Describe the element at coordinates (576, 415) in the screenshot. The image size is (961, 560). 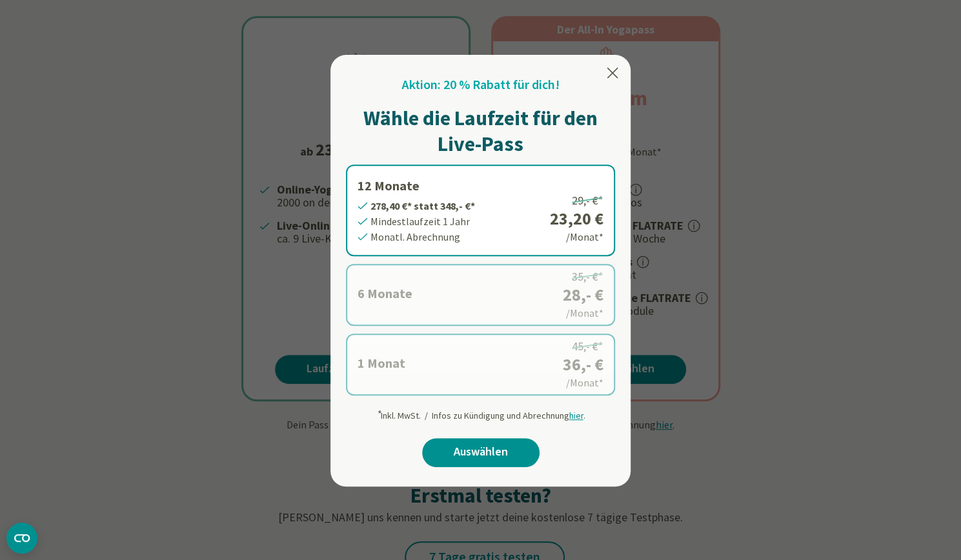
I see `span: hier` at that location.